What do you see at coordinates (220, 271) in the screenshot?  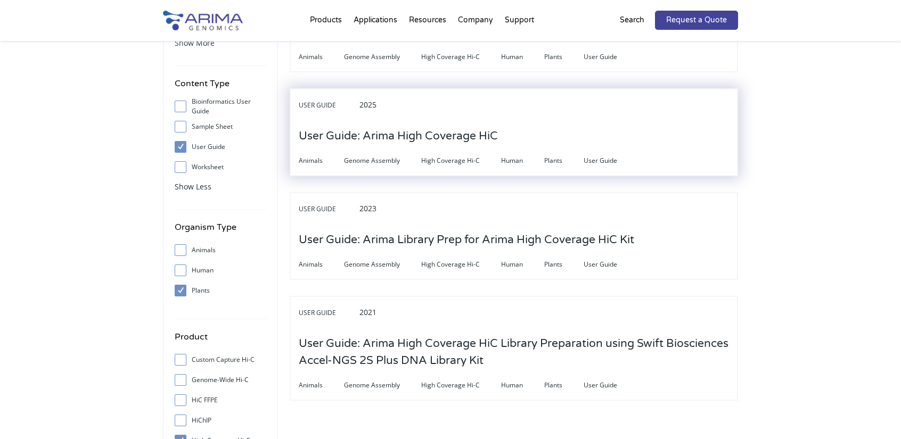 I see `label: Human` at bounding box center [220, 271].